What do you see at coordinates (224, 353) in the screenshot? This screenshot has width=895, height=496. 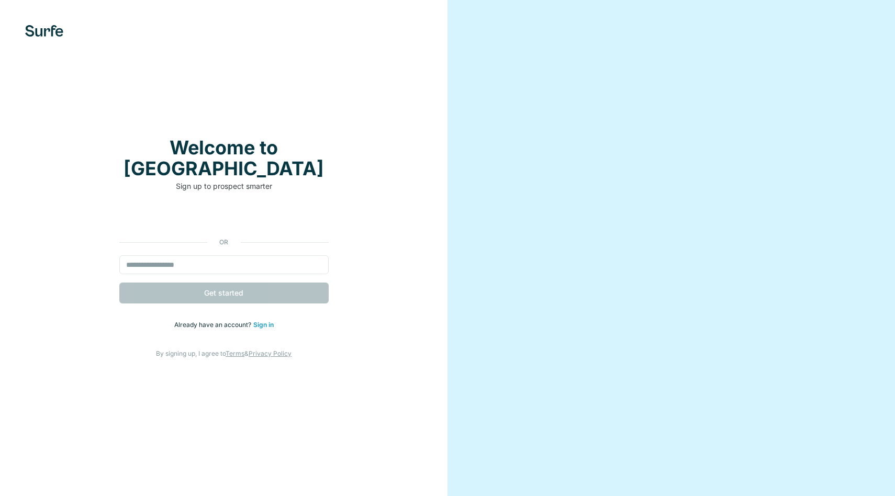 I see `span: By signing up, I agree to &` at bounding box center [224, 353].